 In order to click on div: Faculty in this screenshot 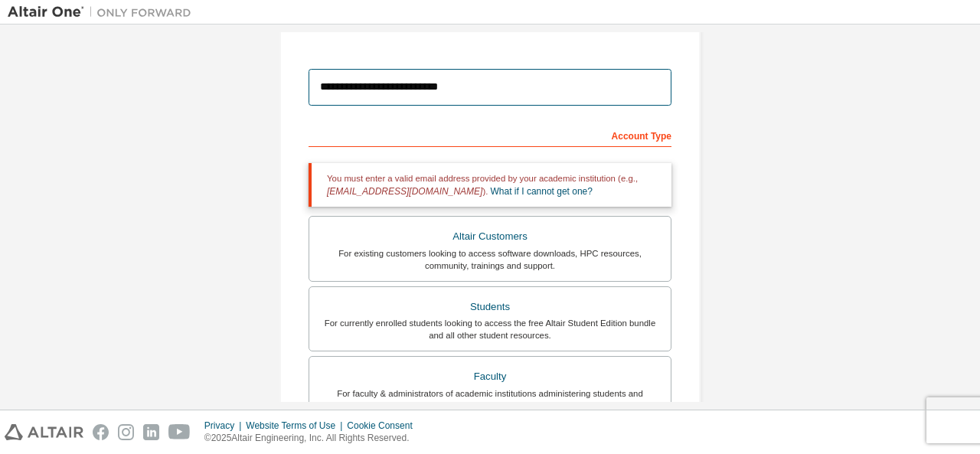, I will do `click(490, 376)`.